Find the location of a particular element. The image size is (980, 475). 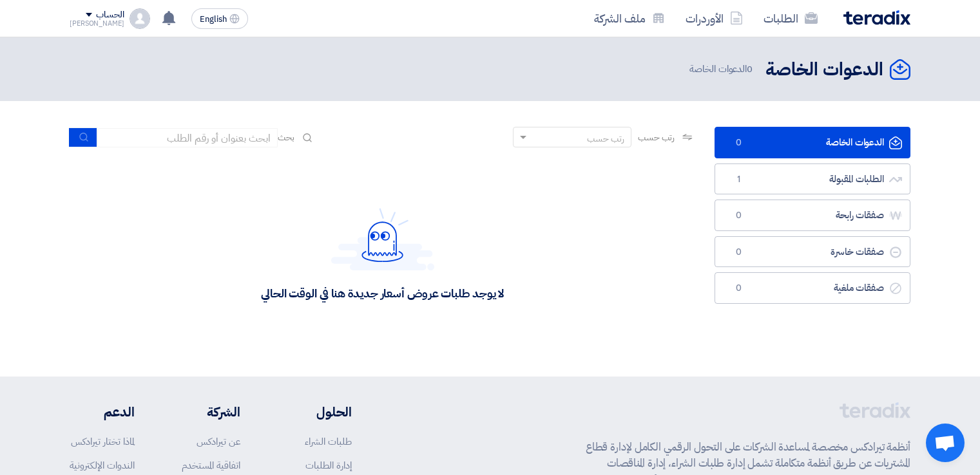

a: صفقات رابحة0 is located at coordinates (812, 215).